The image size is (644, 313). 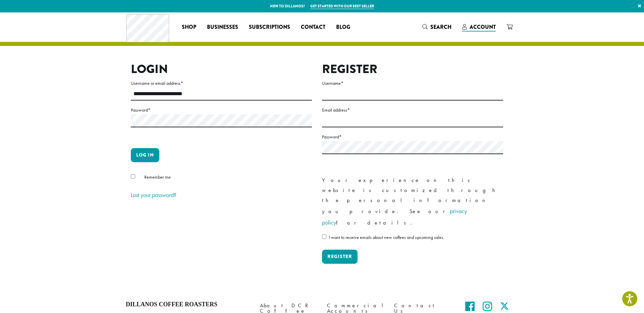 I want to click on span: Remember me, so click(x=157, y=177).